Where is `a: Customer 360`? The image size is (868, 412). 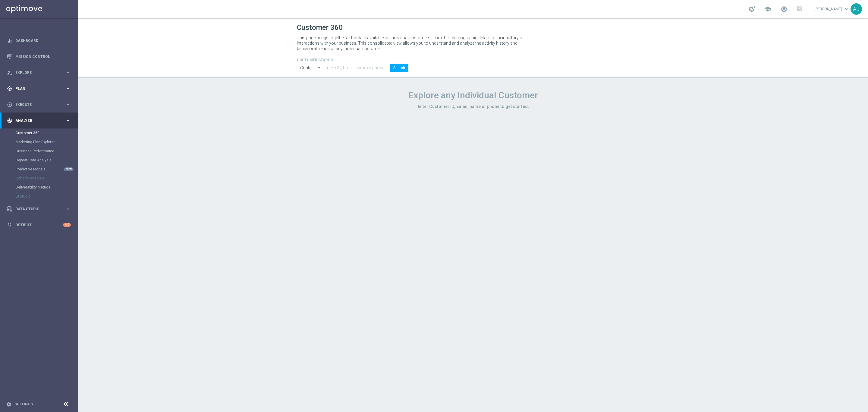 a: Customer 360 is located at coordinates (39, 133).